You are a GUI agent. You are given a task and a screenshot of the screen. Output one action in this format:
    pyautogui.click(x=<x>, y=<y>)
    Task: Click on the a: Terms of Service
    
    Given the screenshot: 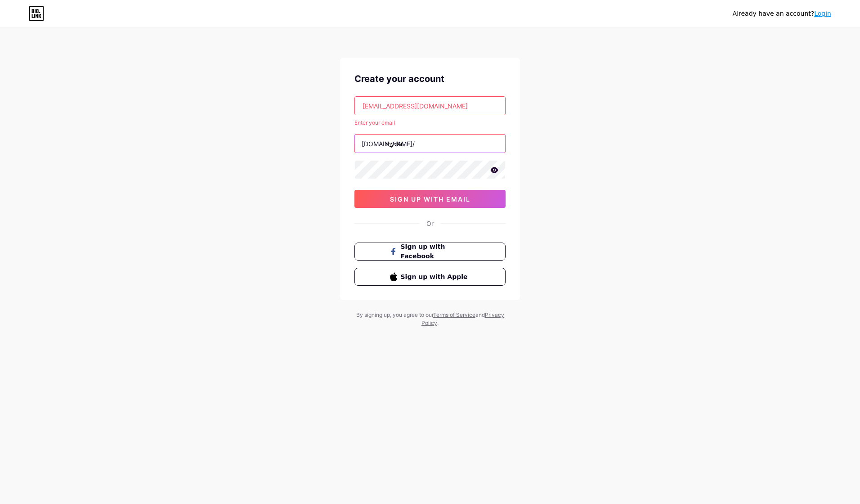 What is the action you would take?
    pyautogui.click(x=454, y=315)
    